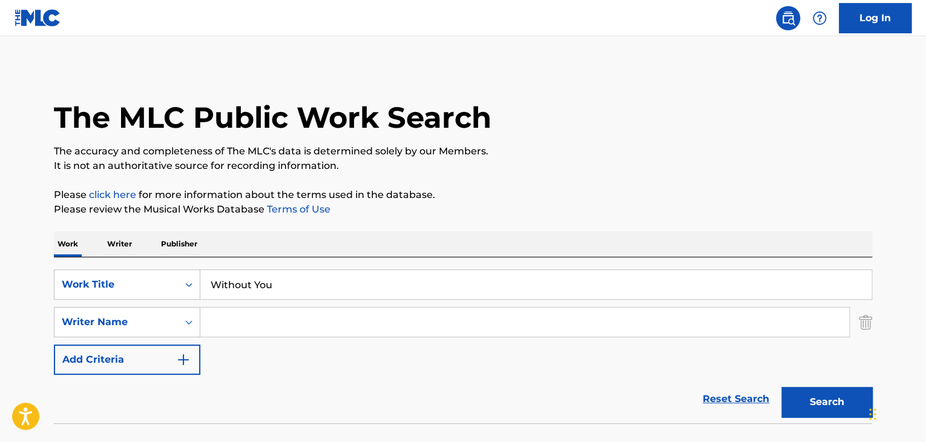 The height and width of the screenshot is (442, 926). Describe the element at coordinates (179, 244) in the screenshot. I see `p: Publisher` at that location.